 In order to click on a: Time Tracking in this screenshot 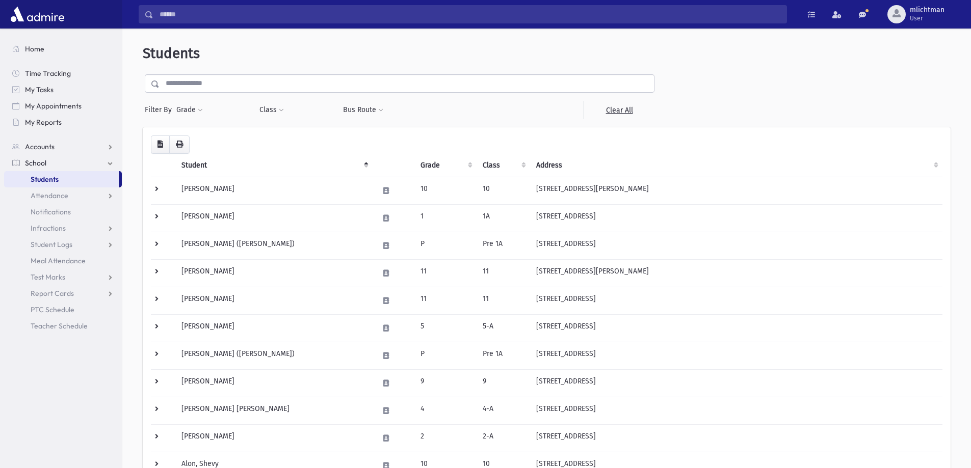, I will do `click(63, 73)`.